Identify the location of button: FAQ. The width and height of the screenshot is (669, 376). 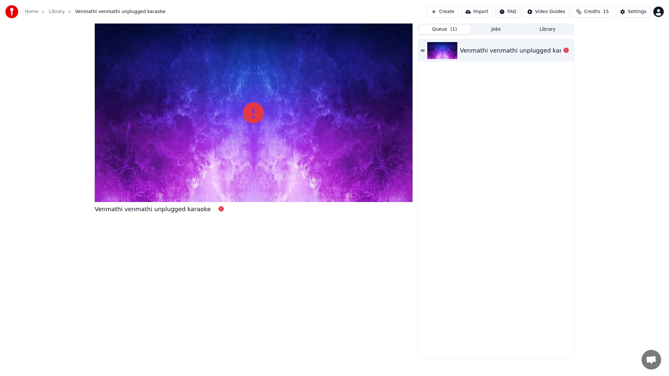
(508, 12).